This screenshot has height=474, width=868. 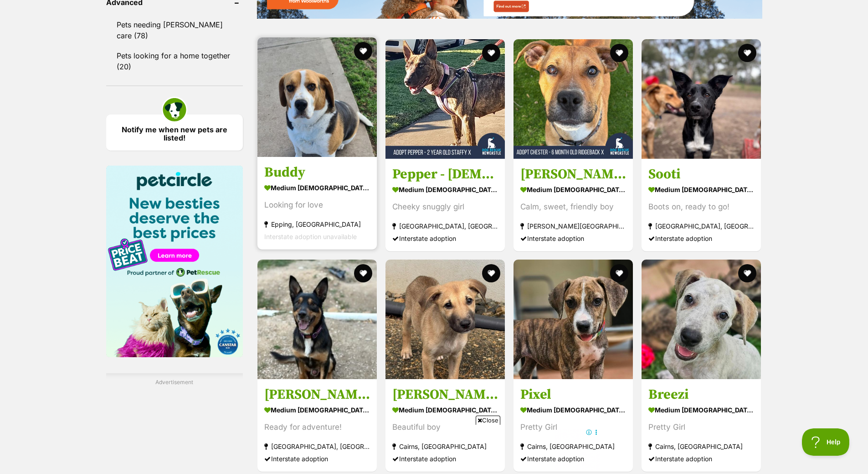 What do you see at coordinates (573, 206) in the screenshot?
I see `div: Calm, sweet, friendly boy` at bounding box center [573, 206].